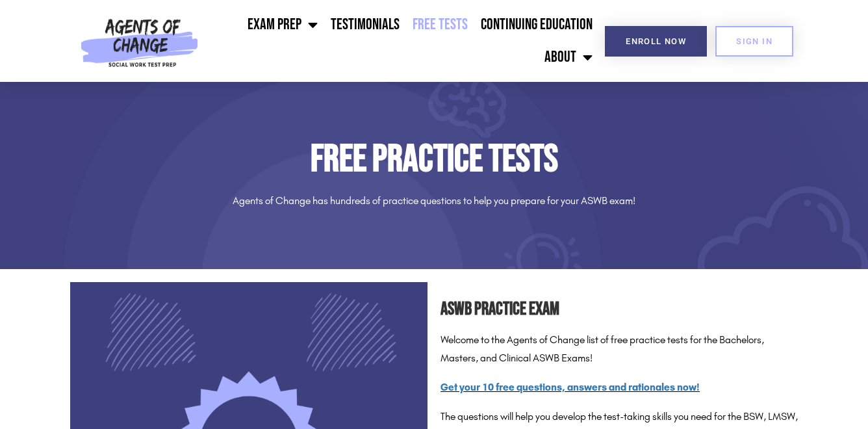  Describe the element at coordinates (569, 57) in the screenshot. I see `a: About` at that location.